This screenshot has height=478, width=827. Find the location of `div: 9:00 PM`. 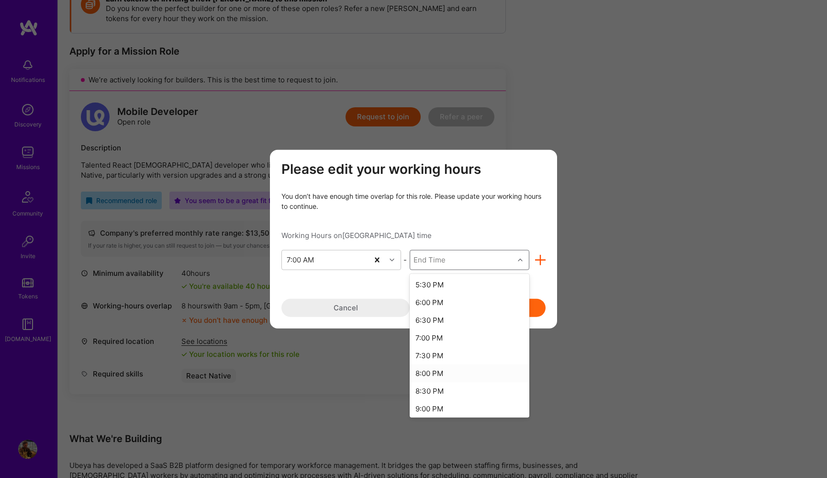

div: 9:00 PM is located at coordinates (470, 408).